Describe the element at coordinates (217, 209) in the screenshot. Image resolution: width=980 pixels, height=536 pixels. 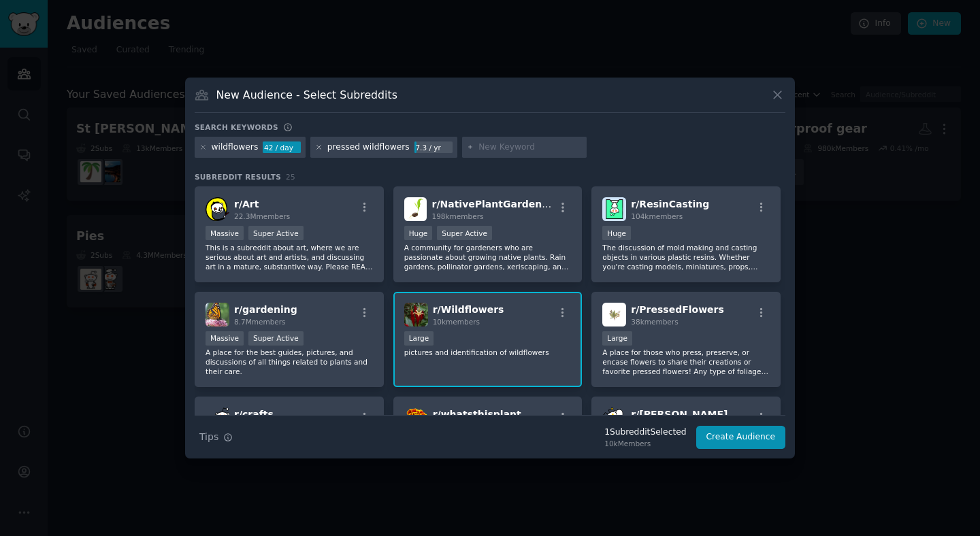
I see `img: Art` at that location.